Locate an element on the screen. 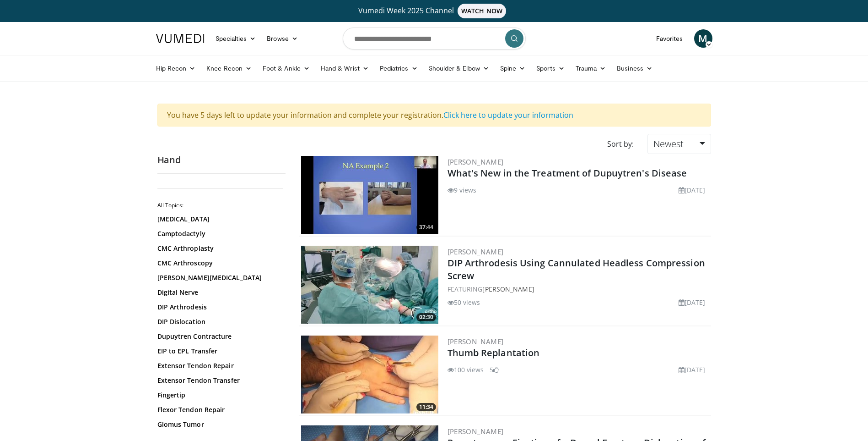  span: 37:44 is located at coordinates (426, 227).